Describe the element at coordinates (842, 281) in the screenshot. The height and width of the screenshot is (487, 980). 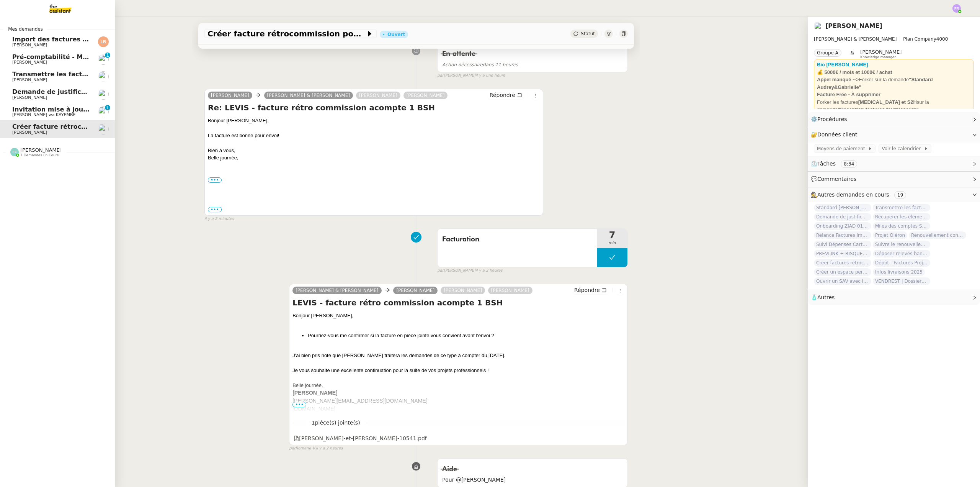
I see `span: Ouvrir un SAV avec IKEA` at that location.